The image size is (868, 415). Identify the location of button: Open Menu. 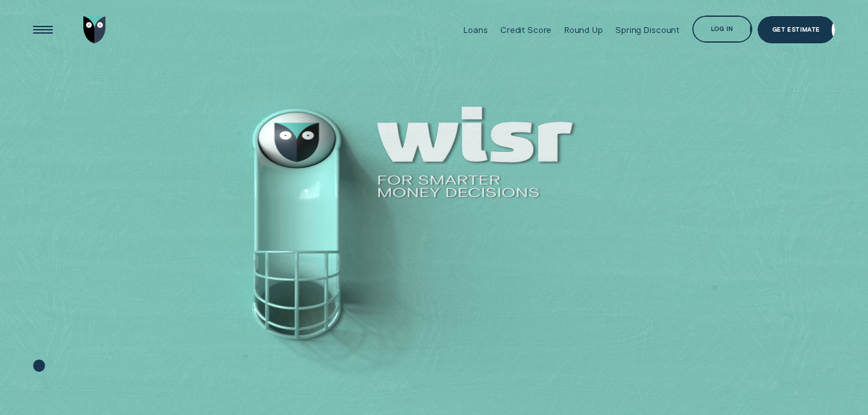
(43, 30).